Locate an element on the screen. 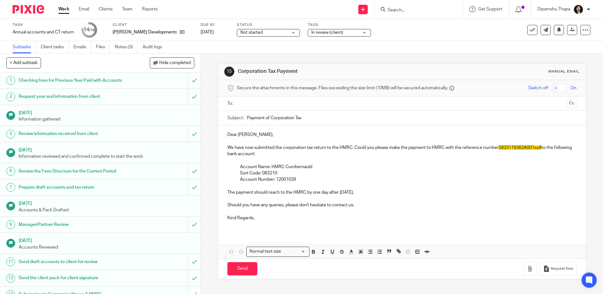  input: Search is located at coordinates (415, 10).